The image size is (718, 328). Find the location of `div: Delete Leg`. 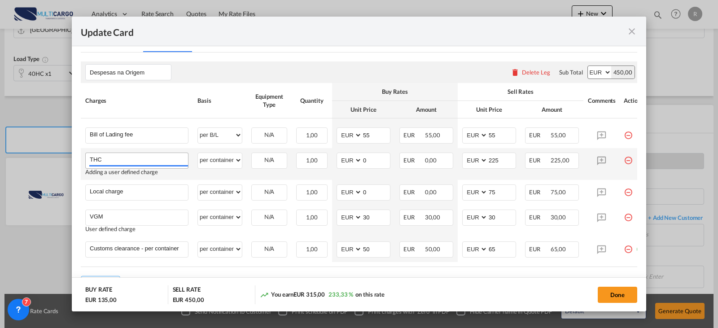

div: Delete Leg is located at coordinates (536, 72).